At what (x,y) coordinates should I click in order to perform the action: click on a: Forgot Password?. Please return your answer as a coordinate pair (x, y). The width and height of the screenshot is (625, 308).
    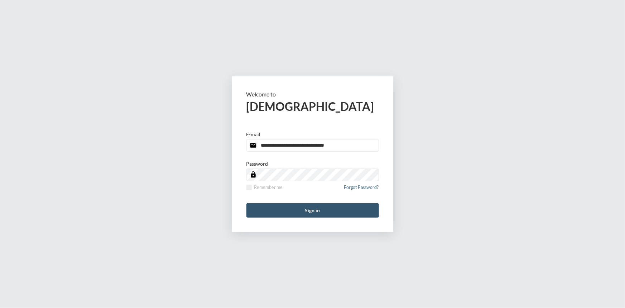
    Looking at the image, I should click on (361, 189).